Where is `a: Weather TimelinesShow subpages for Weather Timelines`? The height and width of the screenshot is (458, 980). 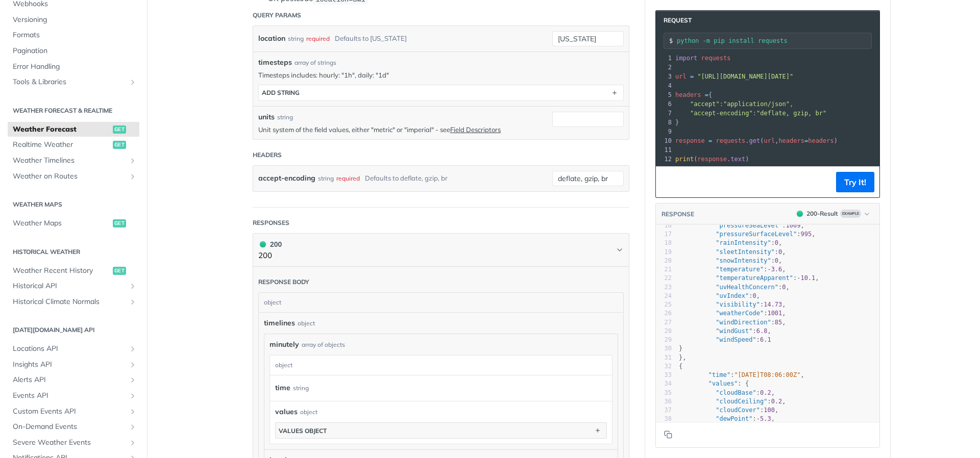
a: Weather TimelinesShow subpages for Weather Timelines is located at coordinates (73, 161).